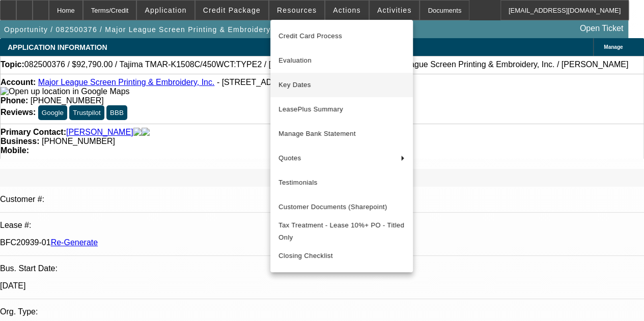  I want to click on span: LeasePlus Summary, so click(341, 109).